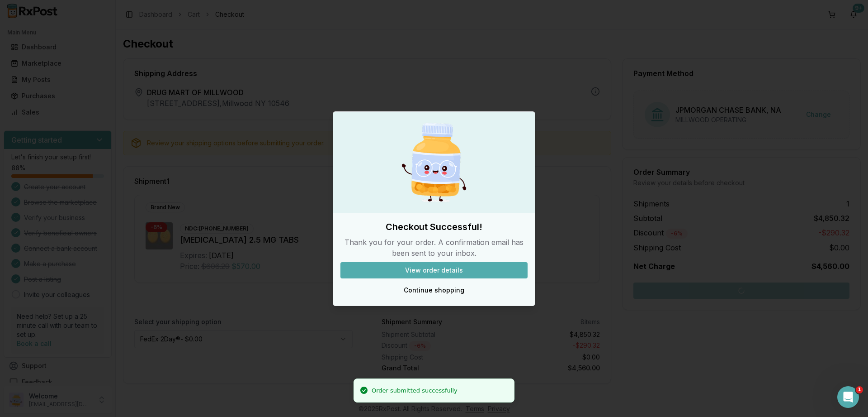 Image resolution: width=868 pixels, height=417 pixels. Describe the element at coordinates (434, 290) in the screenshot. I see `button: Continue shopping` at that location.